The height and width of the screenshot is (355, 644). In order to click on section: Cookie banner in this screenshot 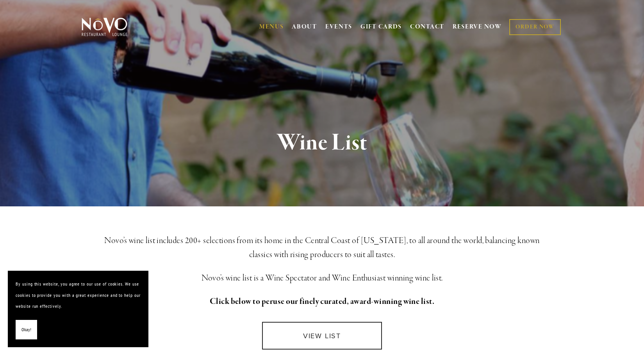, I will do `click(78, 309)`.